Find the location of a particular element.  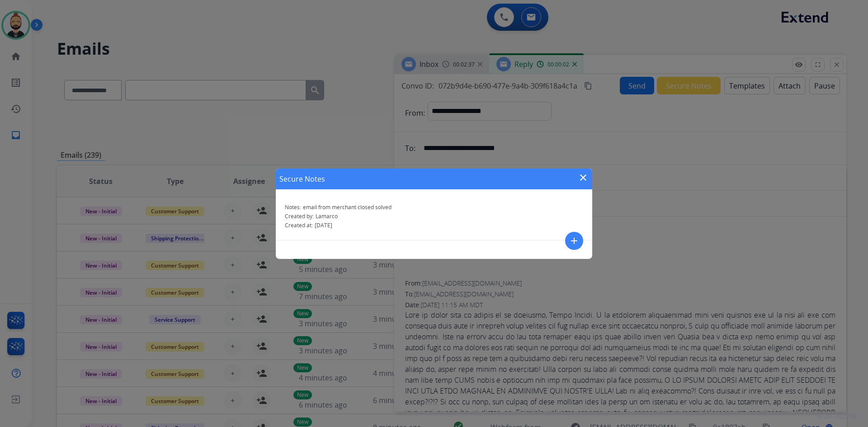

span: Notes: is located at coordinates (293, 207).